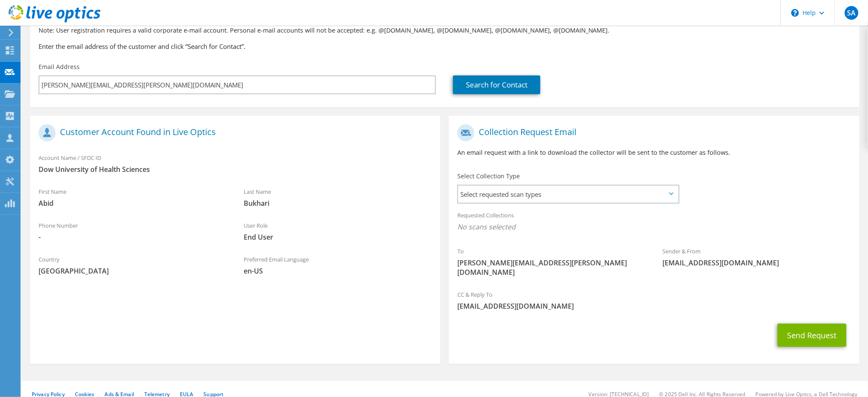 This screenshot has height=397, width=868. I want to click on button: Send Request, so click(812, 335).